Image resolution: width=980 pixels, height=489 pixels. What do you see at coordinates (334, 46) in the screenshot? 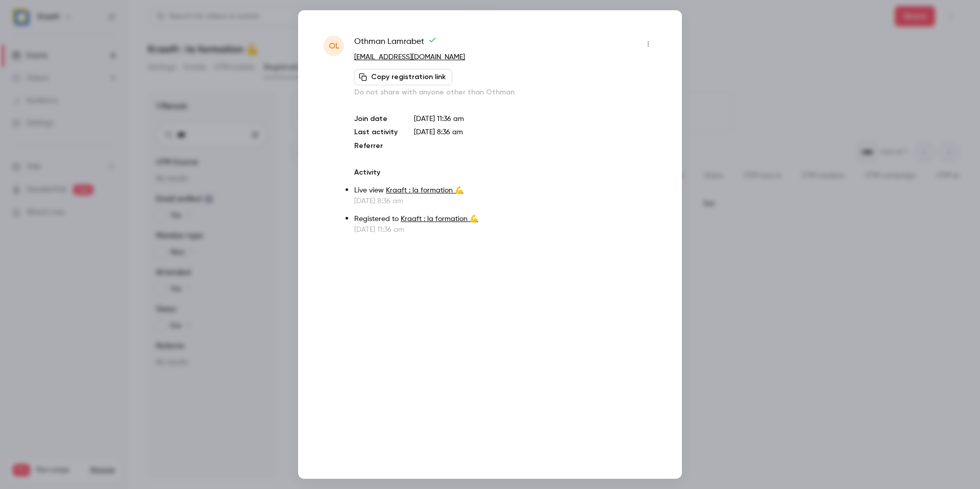
I see `span: OL` at bounding box center [334, 46].